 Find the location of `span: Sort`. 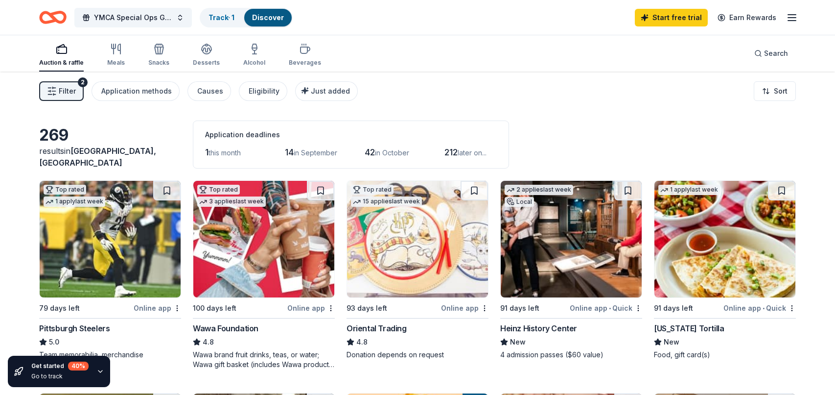

span: Sort is located at coordinates (781, 91).